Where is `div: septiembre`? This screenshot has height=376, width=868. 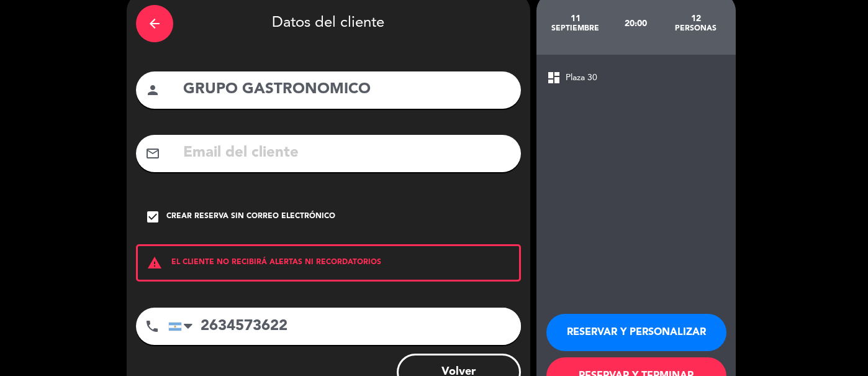 div: septiembre is located at coordinates (576, 29).